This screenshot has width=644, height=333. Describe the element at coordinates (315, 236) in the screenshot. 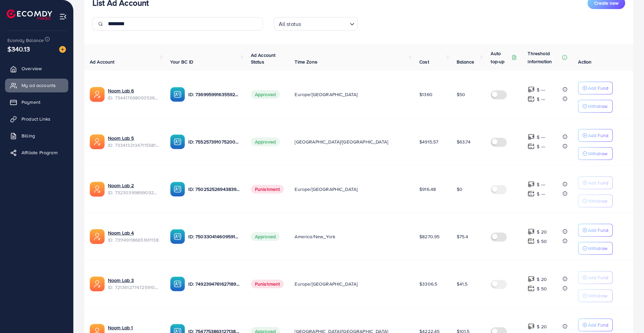

I see `span: America/New_York` at that location.